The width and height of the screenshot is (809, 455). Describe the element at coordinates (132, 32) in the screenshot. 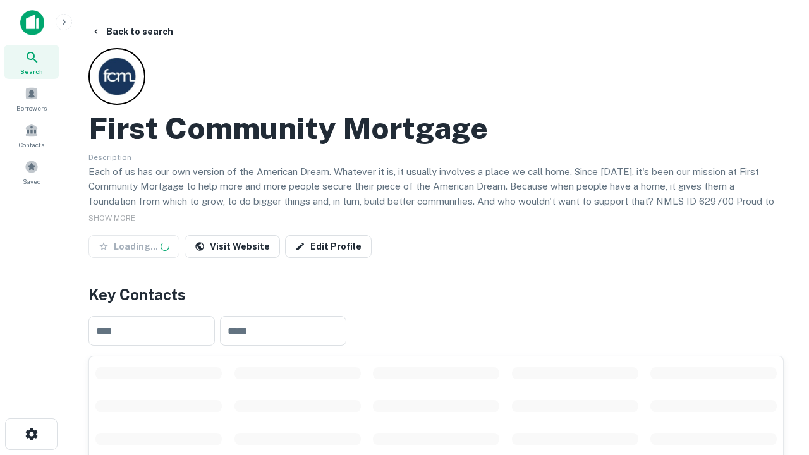

I see `button: Back to search` at that location.